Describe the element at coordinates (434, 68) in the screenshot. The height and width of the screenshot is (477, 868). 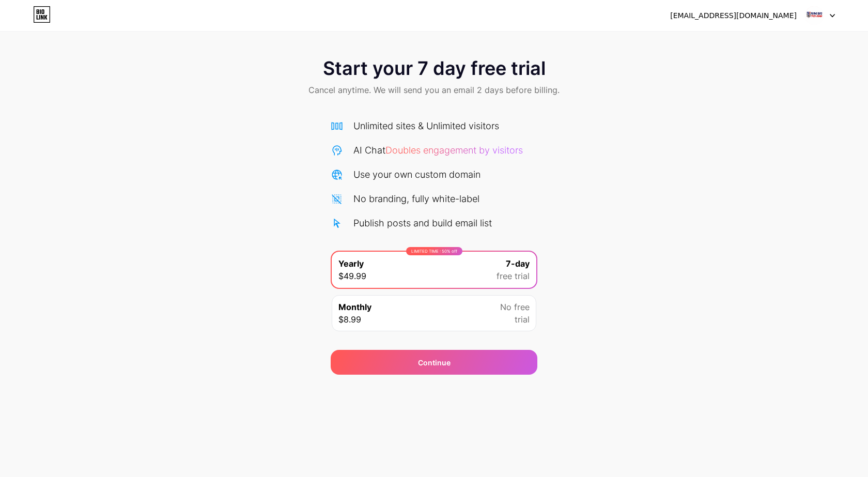
I see `span: Start your 7 day free trial` at that location.